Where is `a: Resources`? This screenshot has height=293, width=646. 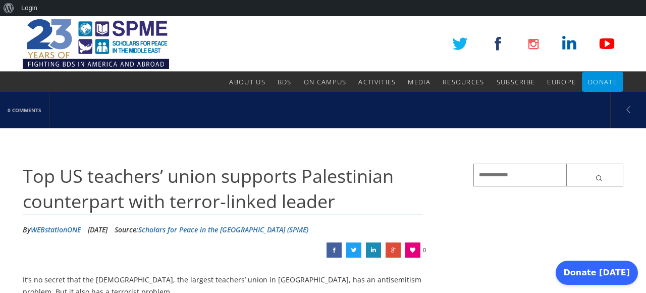 a: Resources is located at coordinates (463, 82).